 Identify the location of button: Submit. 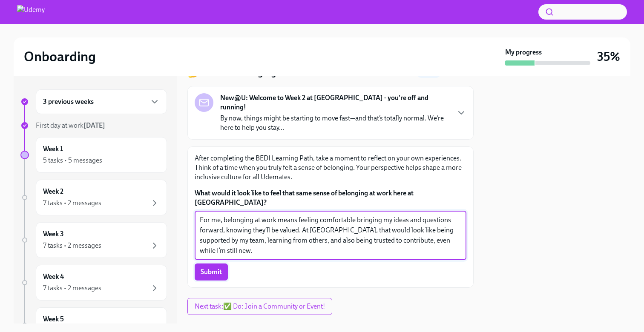
(211, 272).